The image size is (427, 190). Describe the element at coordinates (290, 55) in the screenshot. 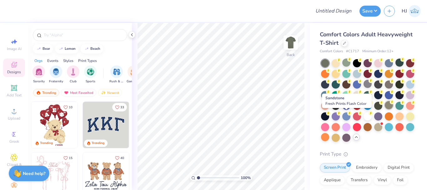

I see `div: Back` at that location.